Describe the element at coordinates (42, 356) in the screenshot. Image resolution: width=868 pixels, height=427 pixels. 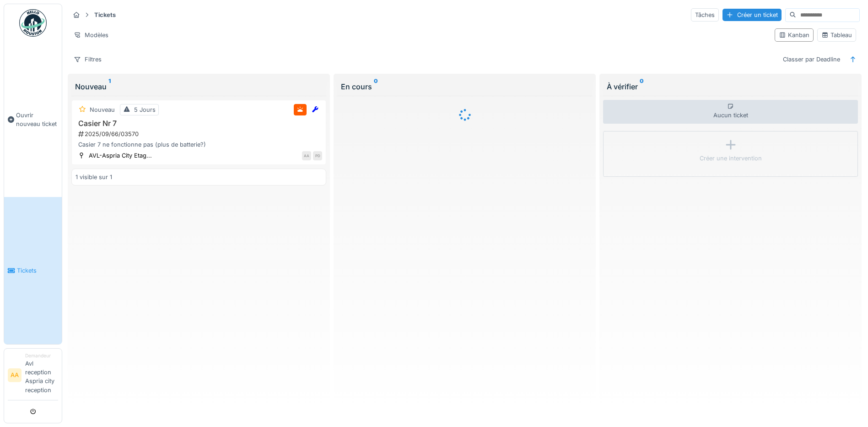
I see `div: Demandeur` at that location.